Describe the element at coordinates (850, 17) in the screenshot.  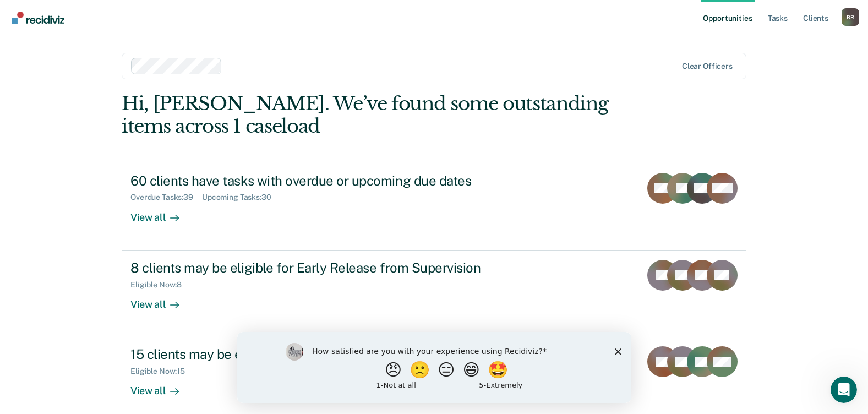
I see `div: B R` at that location.